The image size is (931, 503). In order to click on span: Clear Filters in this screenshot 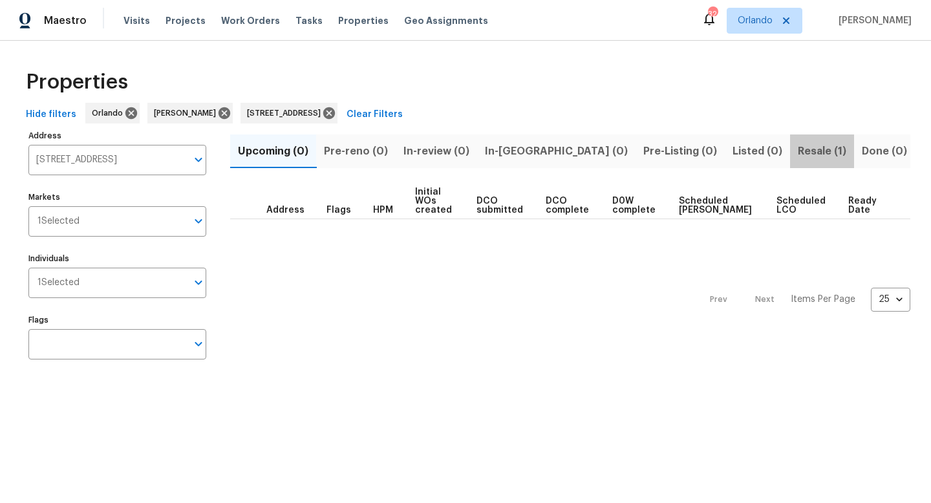, I will do `click(374, 114)`.